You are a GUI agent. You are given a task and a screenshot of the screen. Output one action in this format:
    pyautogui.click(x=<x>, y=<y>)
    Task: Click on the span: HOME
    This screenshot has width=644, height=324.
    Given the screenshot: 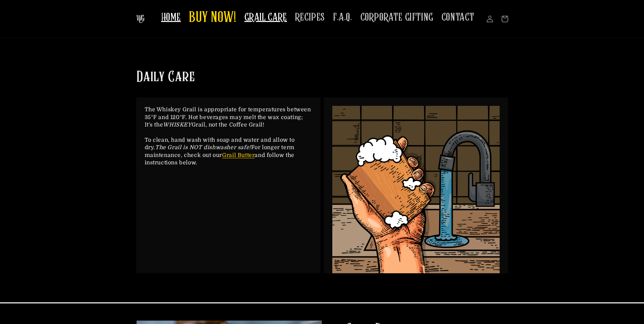 What is the action you would take?
    pyautogui.click(x=171, y=17)
    